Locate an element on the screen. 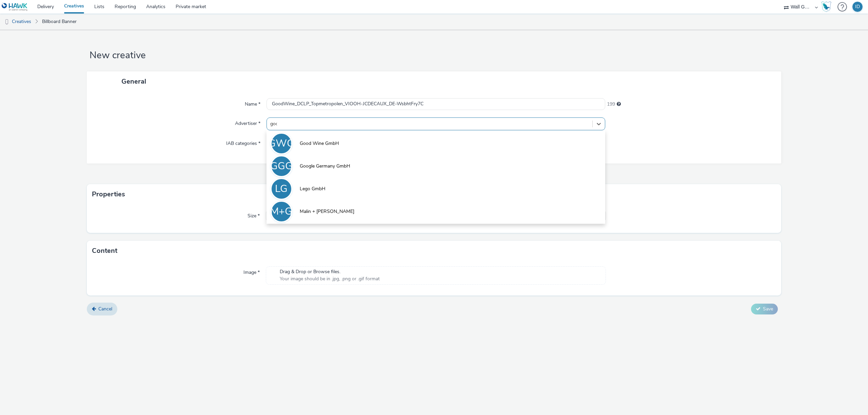  div: Hawk Academy is located at coordinates (826, 7).